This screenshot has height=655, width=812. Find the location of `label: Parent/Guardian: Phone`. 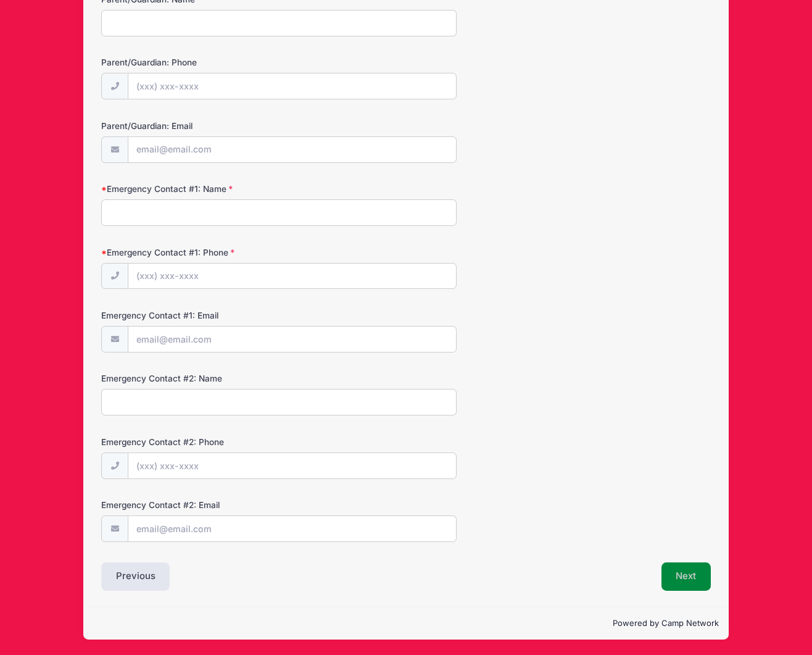

label: Parent/Guardian: Phone is located at coordinates (202, 63).